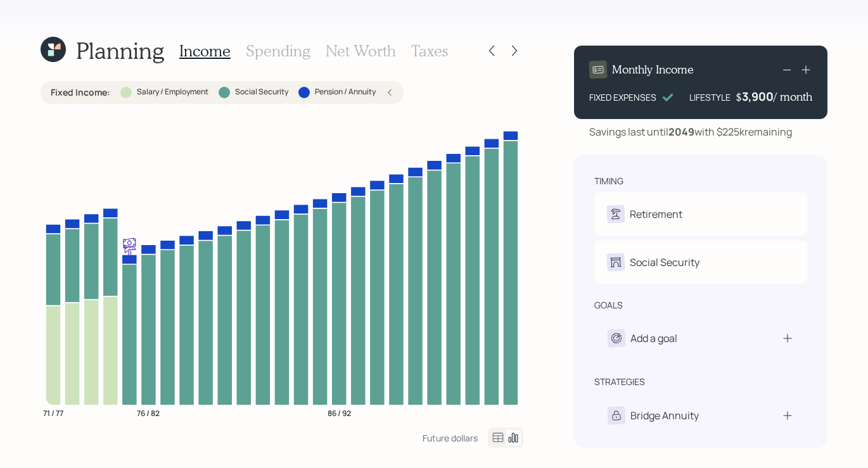 This screenshot has height=468, width=868. Describe the element at coordinates (278, 51) in the screenshot. I see `h3: Spending` at that location.